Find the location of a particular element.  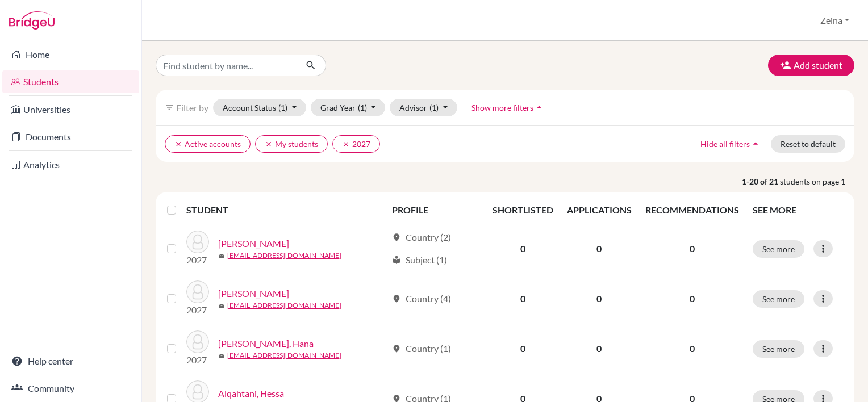

span: Hide all filters is located at coordinates (725, 144).